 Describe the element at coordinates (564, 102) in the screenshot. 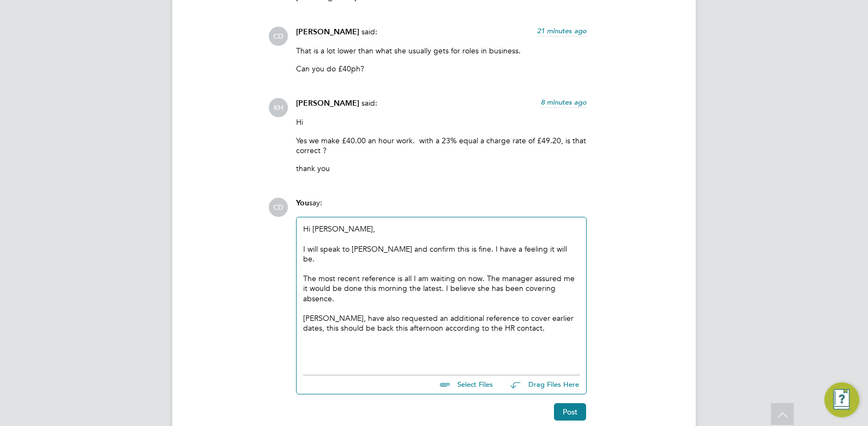

I see `span: 8 minutes ago` at that location.